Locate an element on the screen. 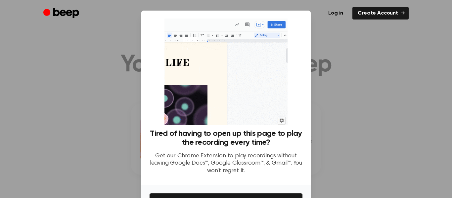 The width and height of the screenshot is (452, 198). p: Get our Chrome Extension to play recordings without leaving Google Docs™, Google Classroom™, & Gm... is located at coordinates (226, 164).